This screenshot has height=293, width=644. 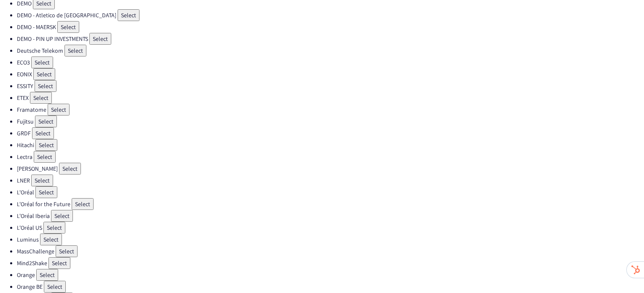 What do you see at coordinates (331, 109) in the screenshot?
I see `li: Framatome` at bounding box center [331, 109].